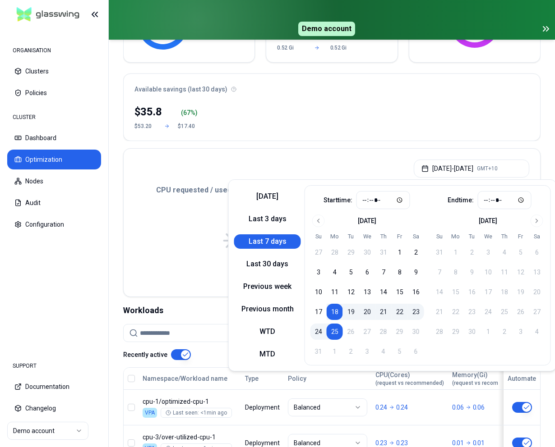 The width and height of the screenshot is (555, 447). What do you see at coordinates (48, 14) in the screenshot?
I see `img: GlassWing` at bounding box center [48, 14].